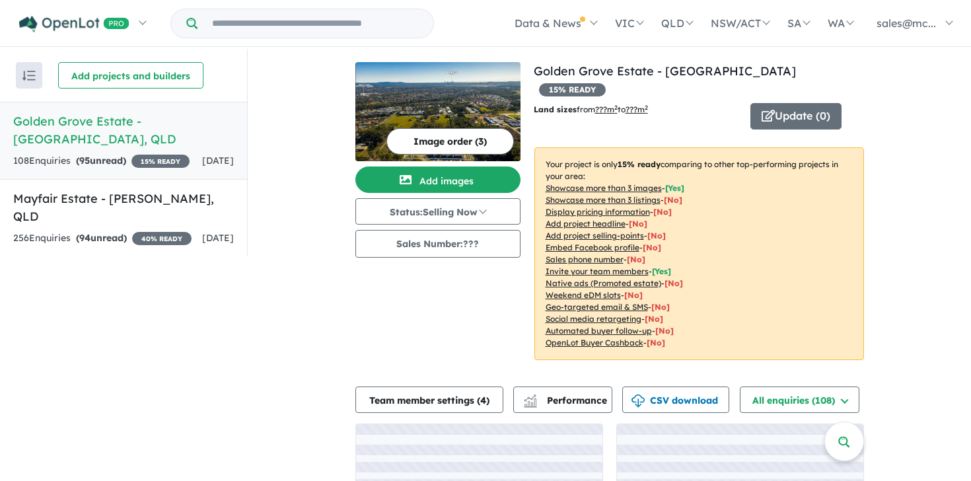 The height and width of the screenshot is (481, 971). Describe the element at coordinates (592, 247) in the screenshot. I see `u: Embed Facebook profile` at that location.